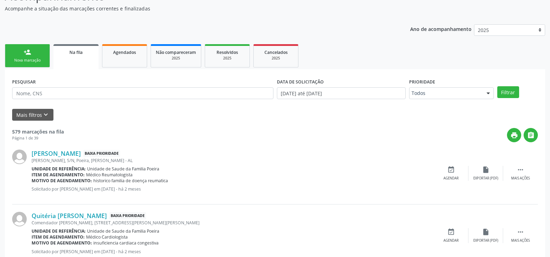 Image resolution: width=550 pixels, height=257 pixels. Describe the element at coordinates (508, 92) in the screenshot. I see `button: Filtrar` at that location.